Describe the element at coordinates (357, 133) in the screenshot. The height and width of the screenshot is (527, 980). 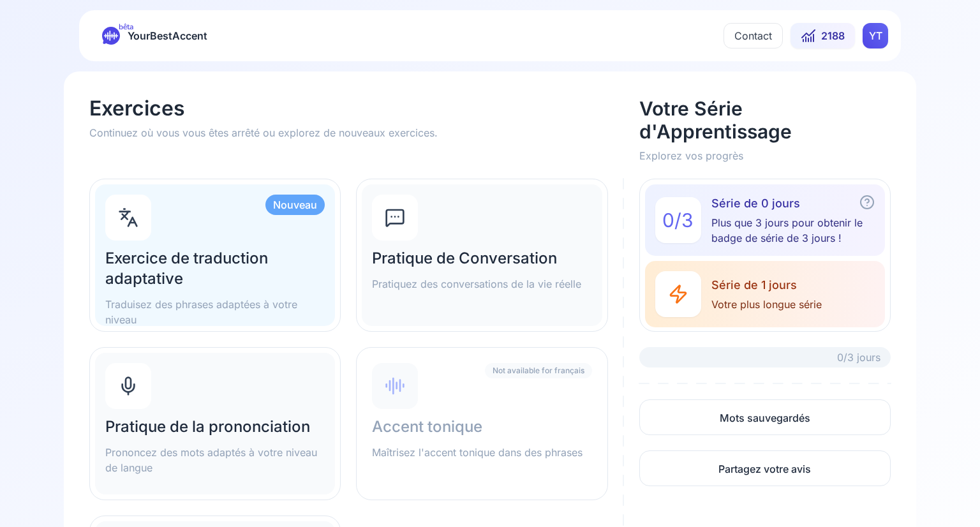
I see `p: Continuez où vous vous êtes arrêté ou explorez de nouveaux exercices.` at that location.